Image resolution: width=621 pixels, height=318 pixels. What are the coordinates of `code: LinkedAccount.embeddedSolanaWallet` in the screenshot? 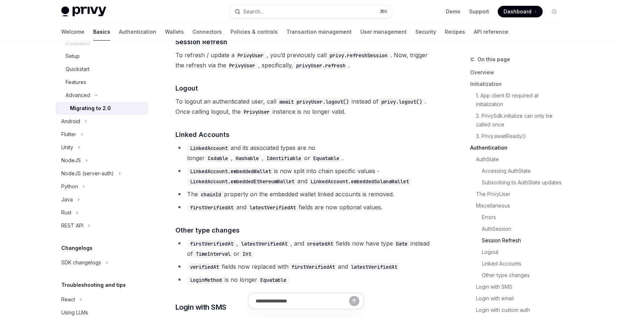 It's located at (359, 182).